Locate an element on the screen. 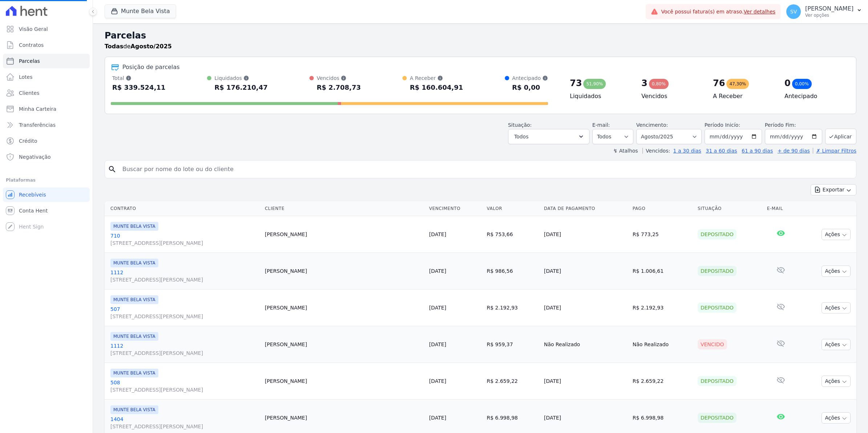 This screenshot has width=868, height=433. label: Situação: is located at coordinates (520, 125).